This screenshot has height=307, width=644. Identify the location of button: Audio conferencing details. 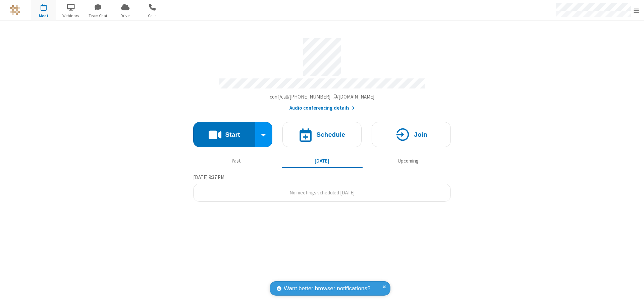
(322, 108).